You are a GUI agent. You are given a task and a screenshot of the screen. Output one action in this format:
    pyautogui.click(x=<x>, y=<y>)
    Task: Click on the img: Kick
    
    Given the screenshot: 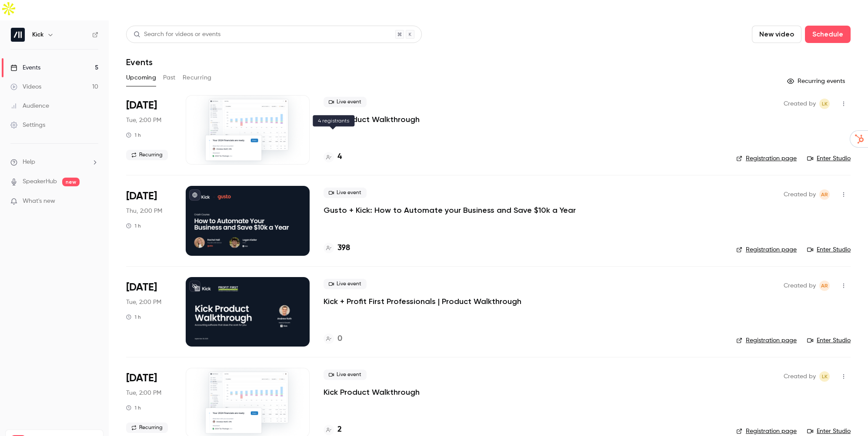 What is the action you would take?
    pyautogui.click(x=18, y=35)
    